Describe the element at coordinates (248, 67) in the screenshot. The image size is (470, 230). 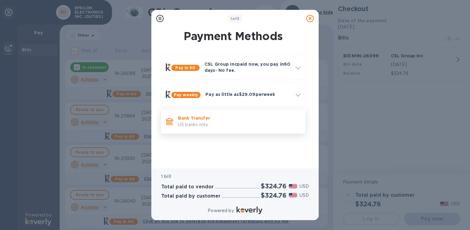
I see `p: CSL Group Inc paid now, you pay in 60 days - No fee.` at that location.